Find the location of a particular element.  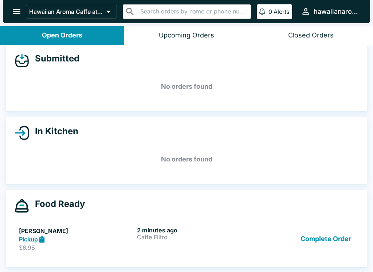

button: open drawer is located at coordinates (16, 11).